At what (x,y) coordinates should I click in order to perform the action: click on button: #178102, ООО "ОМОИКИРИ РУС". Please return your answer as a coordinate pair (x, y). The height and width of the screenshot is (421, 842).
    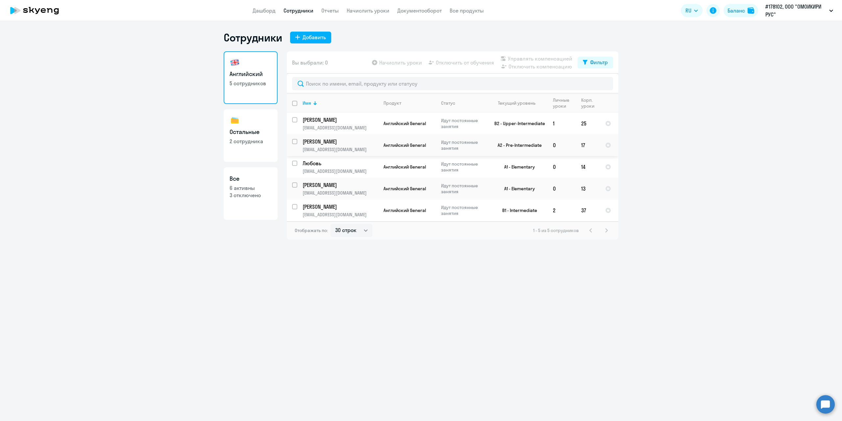
    Looking at the image, I should click on (800, 11).